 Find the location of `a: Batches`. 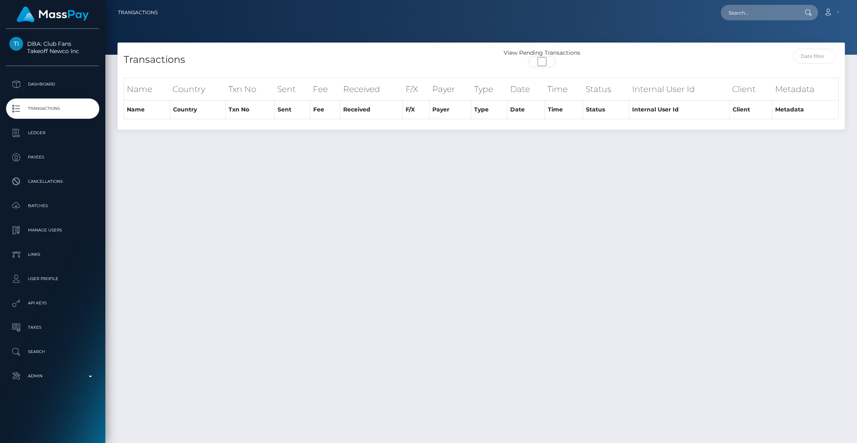

a: Batches is located at coordinates (53, 206).